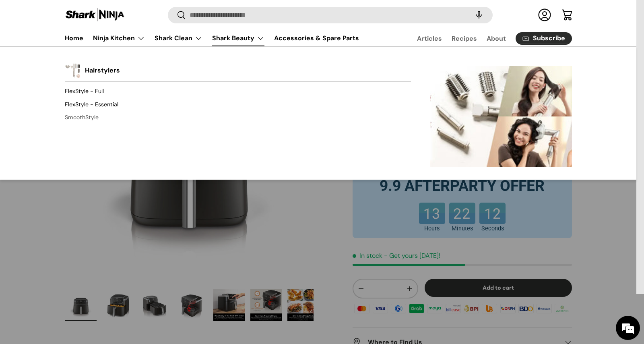 Image resolution: width=644 pixels, height=344 pixels. Describe the element at coordinates (74, 38) in the screenshot. I see `a: Home` at that location.